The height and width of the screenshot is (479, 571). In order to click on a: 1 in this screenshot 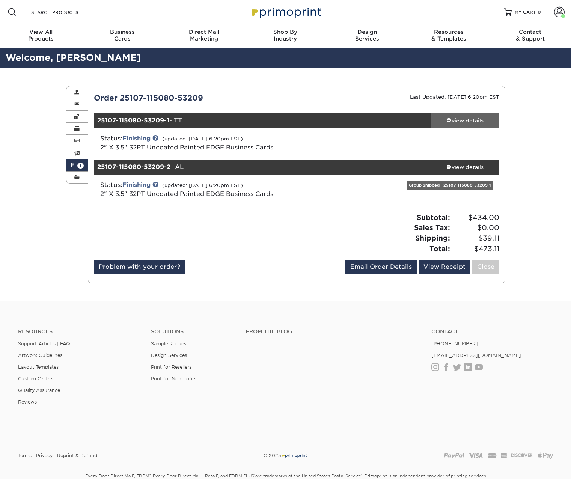, I will do `click(77, 165)`.